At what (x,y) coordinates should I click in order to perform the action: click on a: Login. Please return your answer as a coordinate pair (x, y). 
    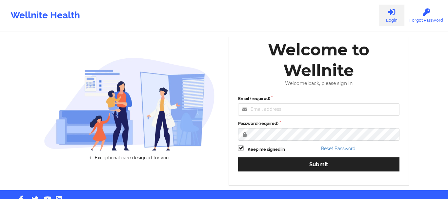
    Looking at the image, I should click on (392, 15).